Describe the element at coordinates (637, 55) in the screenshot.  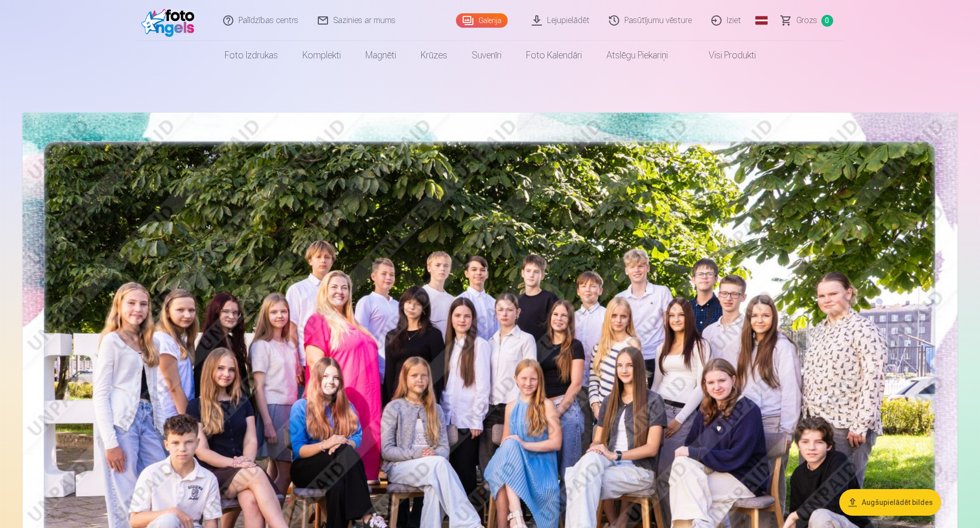
I see `a: Atslēgu piekariņi` at that location.